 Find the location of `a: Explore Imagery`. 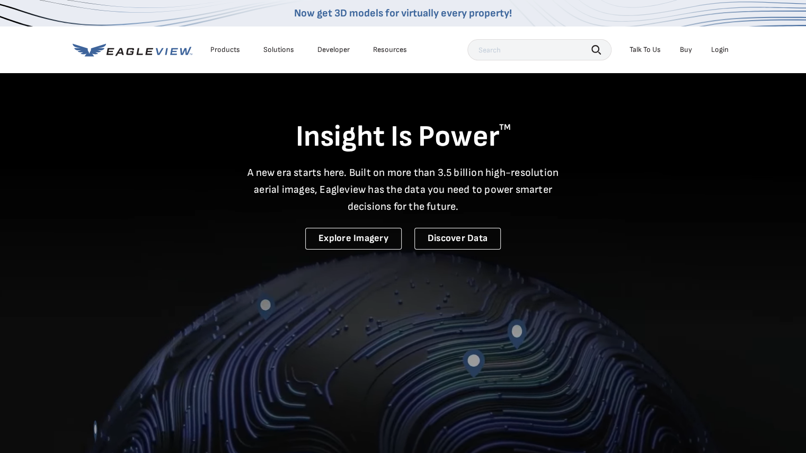

a: Explore Imagery is located at coordinates (353, 238).